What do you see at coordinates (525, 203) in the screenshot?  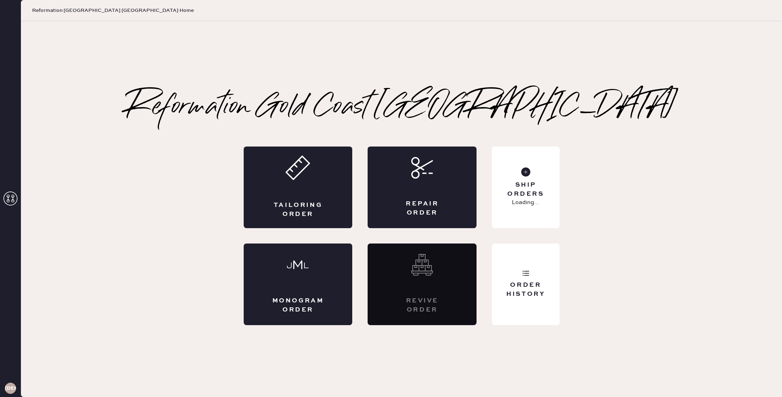 I see `p: Loading...` at bounding box center [525, 203].